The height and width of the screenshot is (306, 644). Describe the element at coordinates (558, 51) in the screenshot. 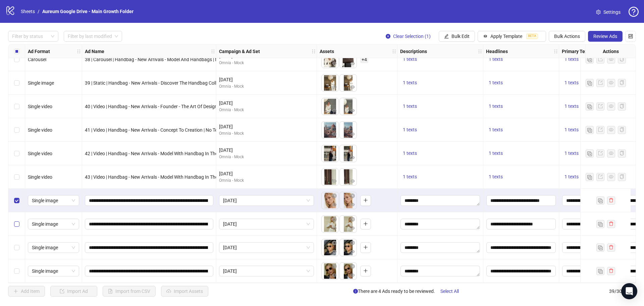

I see `div: Resize Headlines column` at that location.